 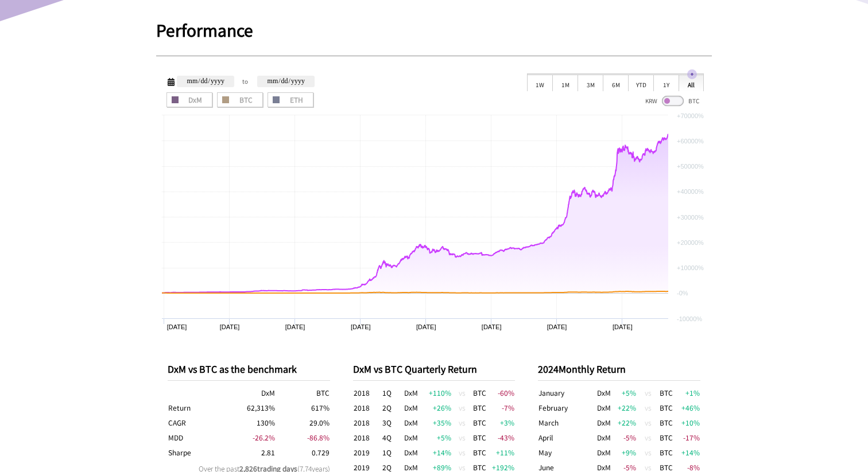 I want to click on text: +70000%, so click(x=690, y=116).